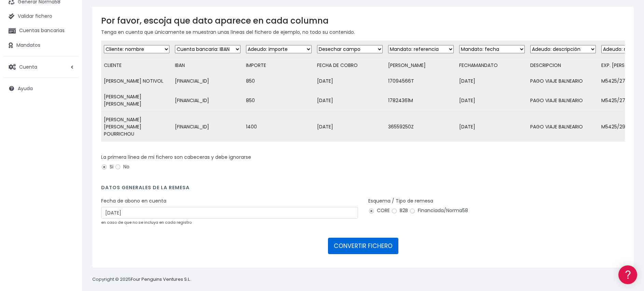  What do you see at coordinates (279, 127) in the screenshot?
I see `td: 1400` at bounding box center [279, 127].